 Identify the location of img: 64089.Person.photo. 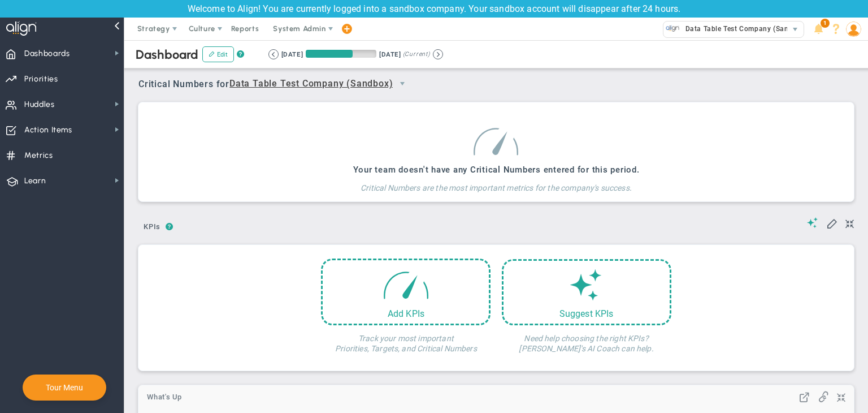
(854, 29).